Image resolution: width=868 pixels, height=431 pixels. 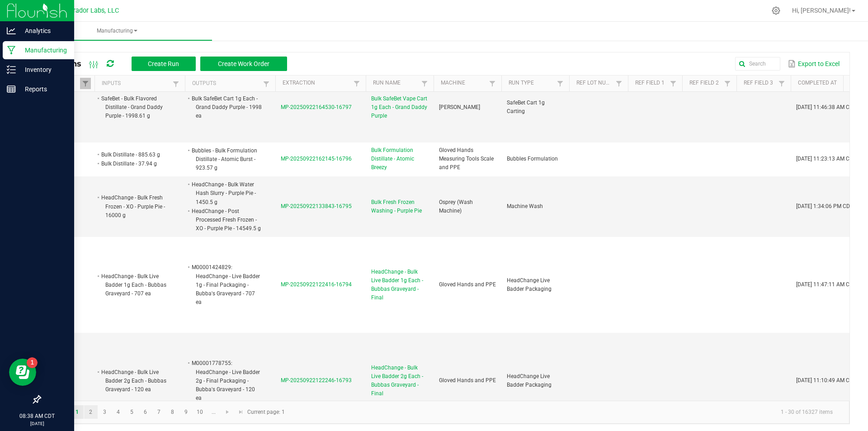 I want to click on a: Ref Field 1Sortable, so click(x=651, y=83).